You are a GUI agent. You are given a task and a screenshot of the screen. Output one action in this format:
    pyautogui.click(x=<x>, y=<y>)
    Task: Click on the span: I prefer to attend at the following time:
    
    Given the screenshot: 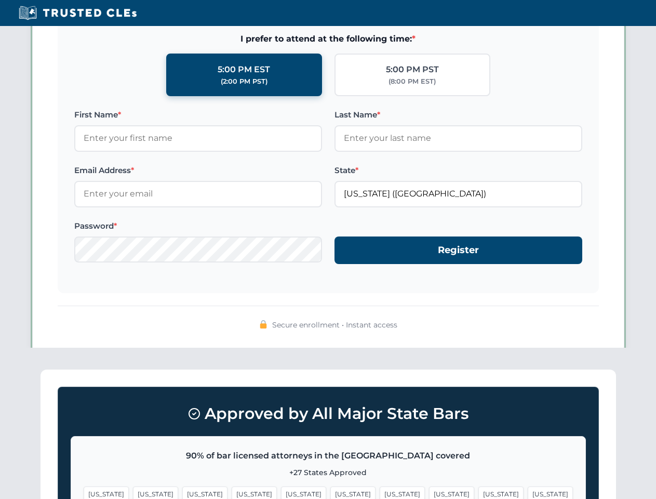 What is the action you would take?
    pyautogui.click(x=328, y=39)
    